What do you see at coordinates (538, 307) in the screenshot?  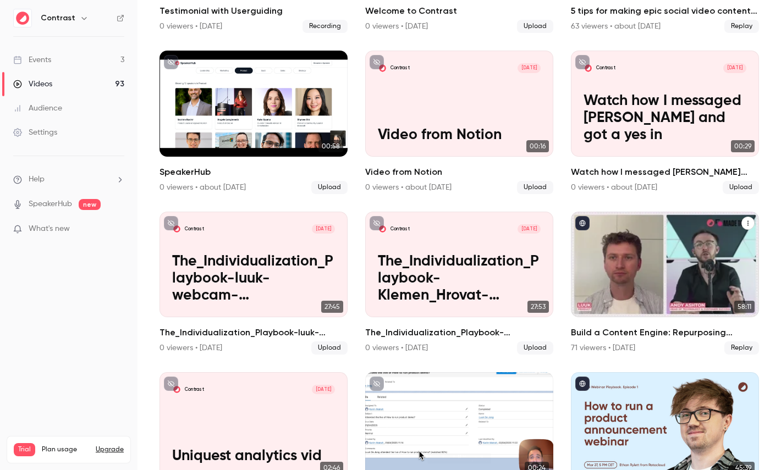 I see `span: 27:53` at bounding box center [538, 307].